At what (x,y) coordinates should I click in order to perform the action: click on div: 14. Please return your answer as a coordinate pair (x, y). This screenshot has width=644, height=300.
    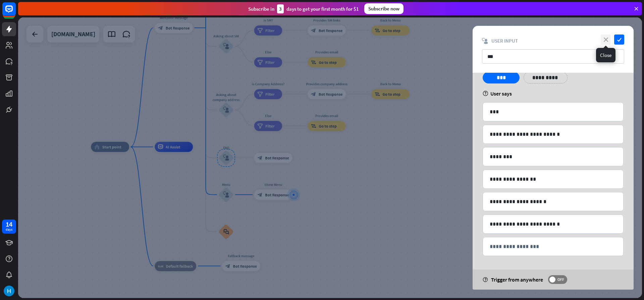
    Looking at the image, I should click on (9, 224).